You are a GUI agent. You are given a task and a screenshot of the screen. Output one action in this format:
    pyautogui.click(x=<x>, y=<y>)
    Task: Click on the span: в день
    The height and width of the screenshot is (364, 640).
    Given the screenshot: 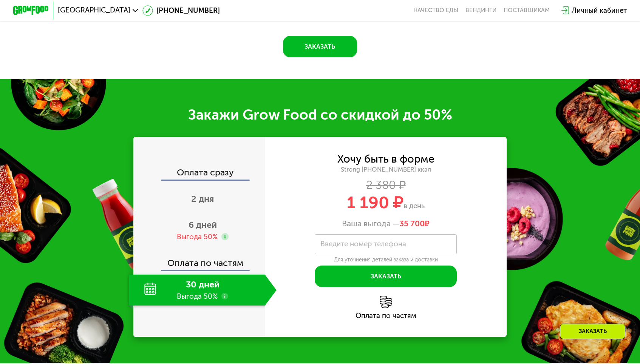 What is the action you would take?
    pyautogui.click(x=414, y=206)
    